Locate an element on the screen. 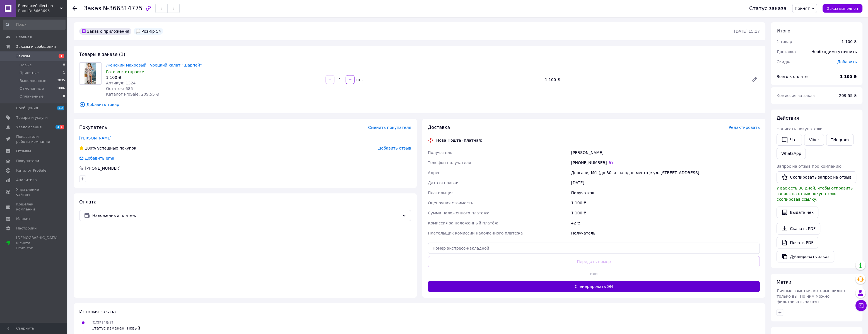  div: Статус заказа is located at coordinates (768, 8).